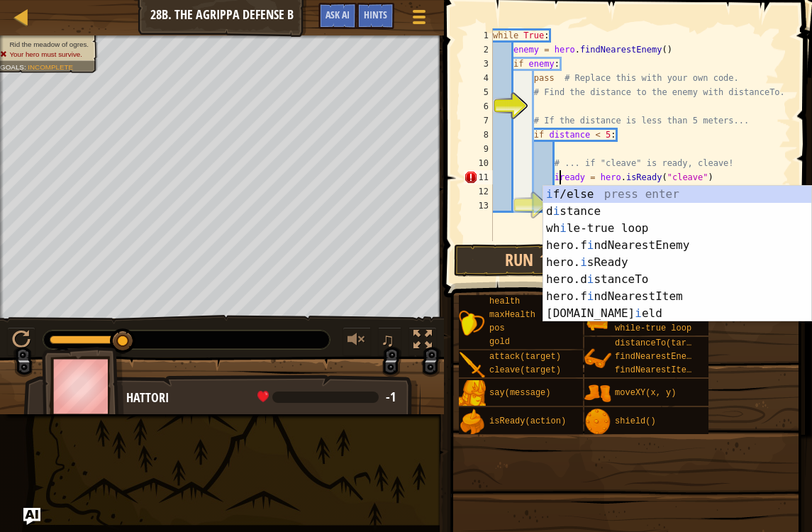 Image resolution: width=812 pixels, height=532 pixels. Describe the element at coordinates (478, 121) in the screenshot. I see `div: 7` at that location.